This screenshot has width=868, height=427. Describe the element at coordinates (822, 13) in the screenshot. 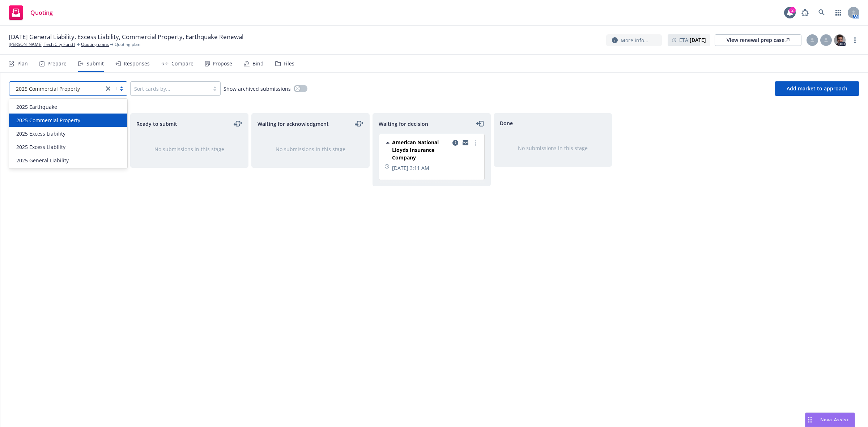

I see `a: Search` at that location.